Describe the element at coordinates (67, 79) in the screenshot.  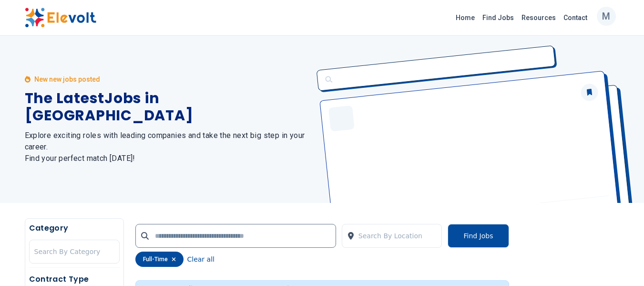
I see `p: New new jobs posted` at that location.